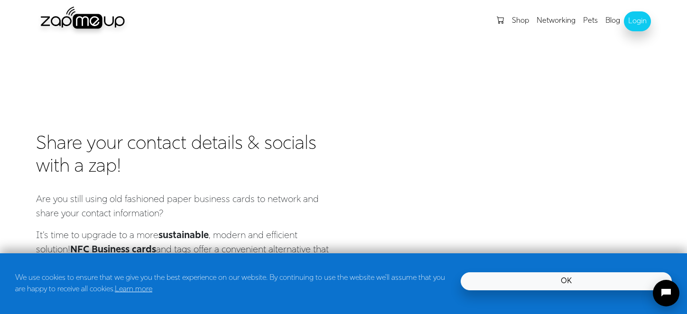  Describe the element at coordinates (184, 236) in the screenshot. I see `strong: sustainable` at that location.